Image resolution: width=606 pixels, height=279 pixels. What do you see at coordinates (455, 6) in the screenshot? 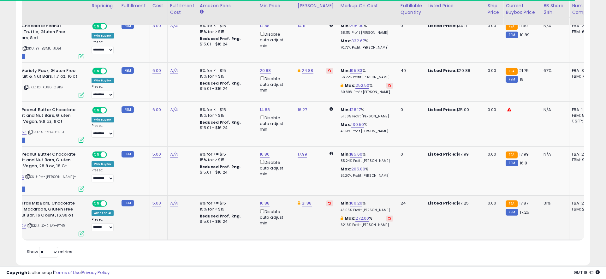
I see `div: Listed Price` at bounding box center [455, 6].